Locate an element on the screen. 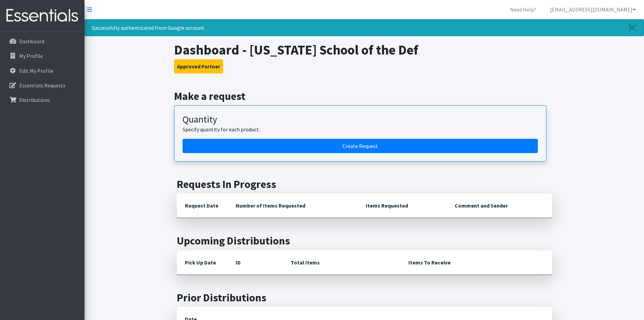  th: Comment and Sender is located at coordinates (499, 206).